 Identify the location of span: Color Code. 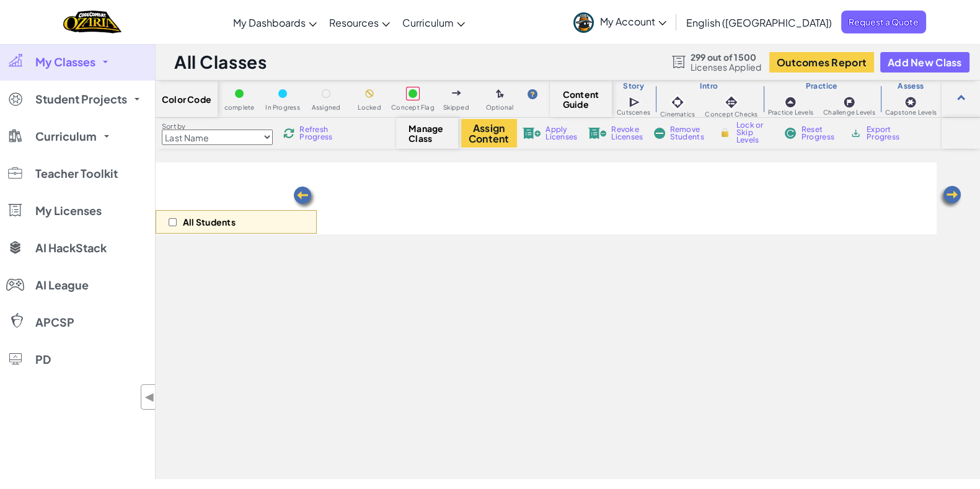
(187, 99).